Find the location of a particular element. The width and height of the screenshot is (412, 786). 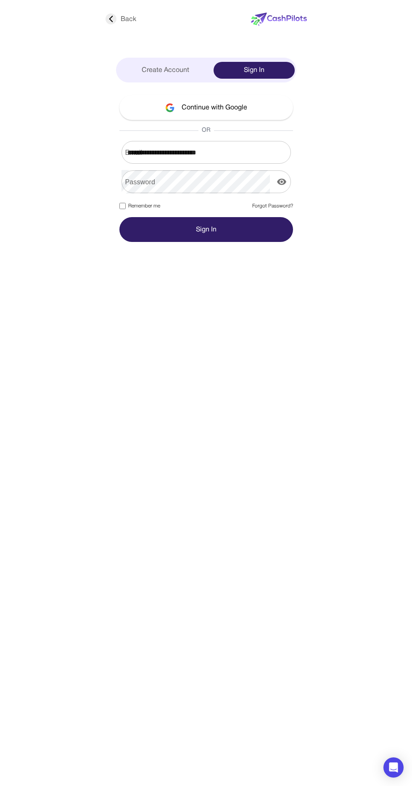

div: Open Intercom Messenger is located at coordinates (394, 767).